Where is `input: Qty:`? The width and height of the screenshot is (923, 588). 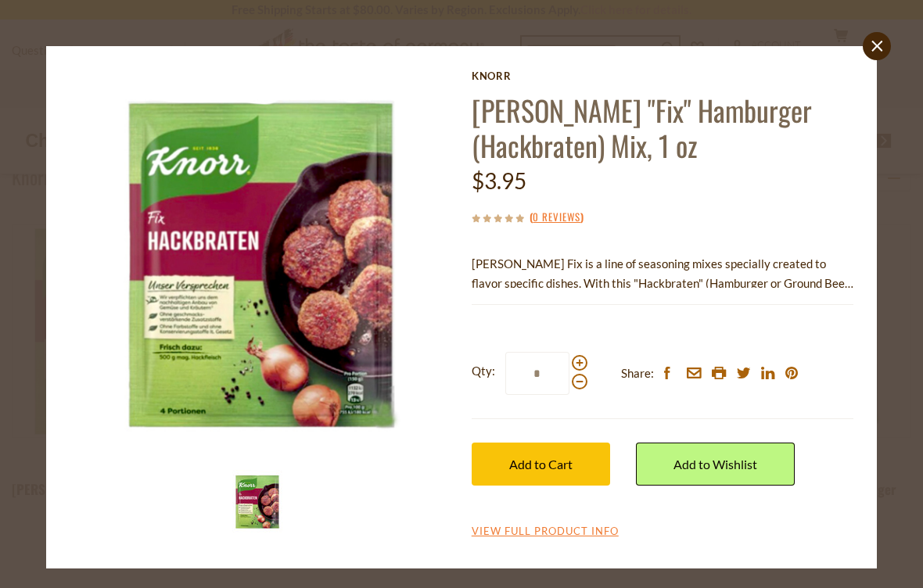 input: Qty: is located at coordinates (538, 373).